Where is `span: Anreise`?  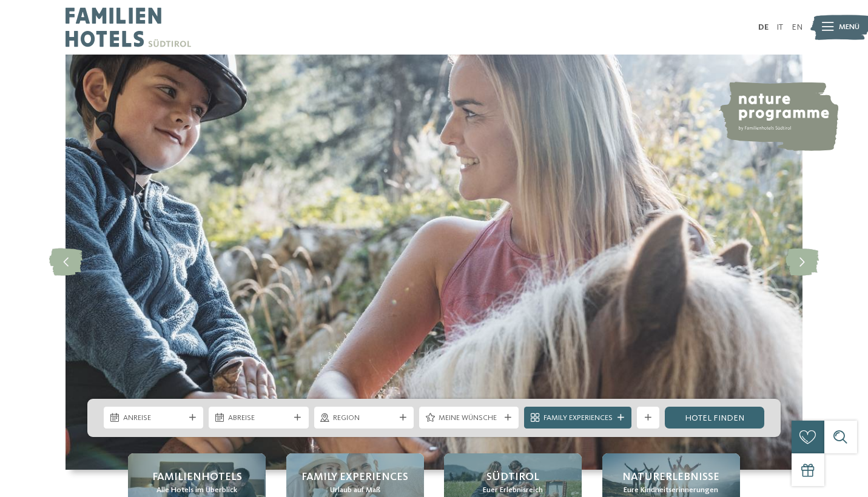 span: Anreise is located at coordinates (153, 418).